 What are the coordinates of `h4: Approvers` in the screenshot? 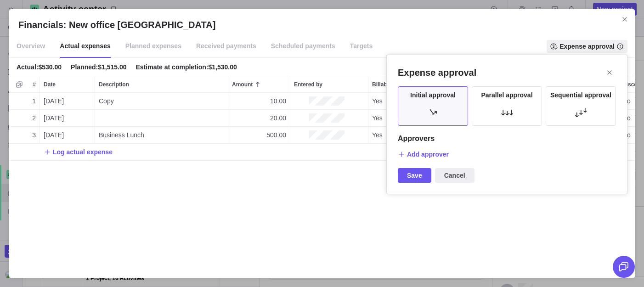 It's located at (416, 139).